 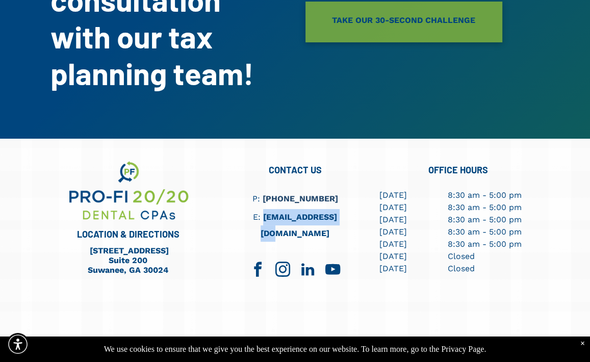 What do you see at coordinates (404, 22) in the screenshot?
I see `a: TAKE OUR 30-SECOND CHALLENGE` at bounding box center [404, 22].